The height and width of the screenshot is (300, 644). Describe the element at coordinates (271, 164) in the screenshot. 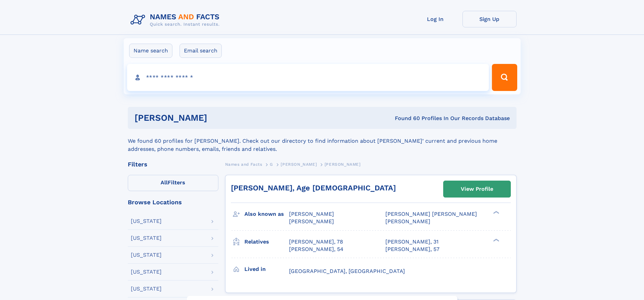

I see `a: G` at that location.